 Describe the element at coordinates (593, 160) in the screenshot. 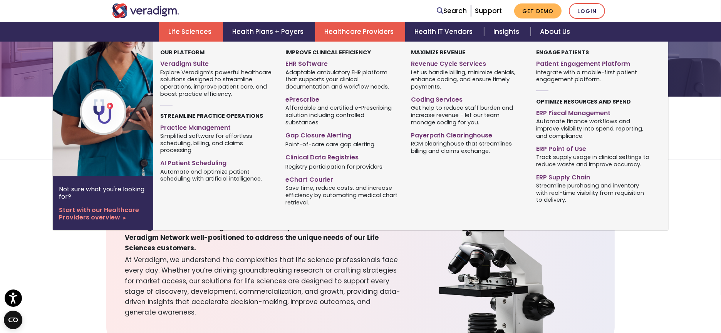

I see `span: Track supply usage in clinical settings to reduce waste and improve accuracy.` at that location.